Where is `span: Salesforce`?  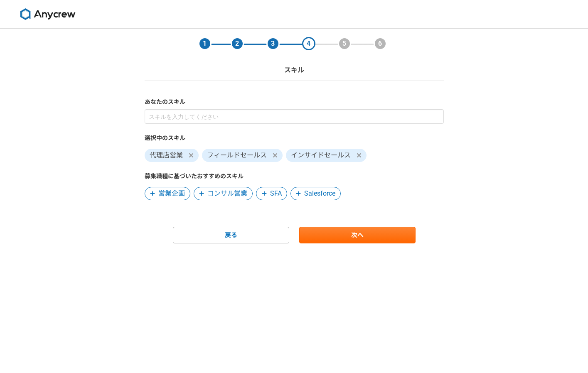 span: Salesforce is located at coordinates (319, 194).